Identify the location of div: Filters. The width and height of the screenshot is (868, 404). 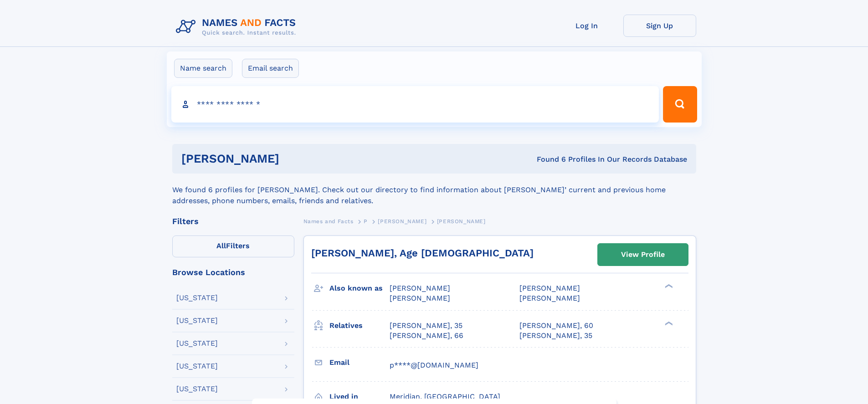
(233, 221).